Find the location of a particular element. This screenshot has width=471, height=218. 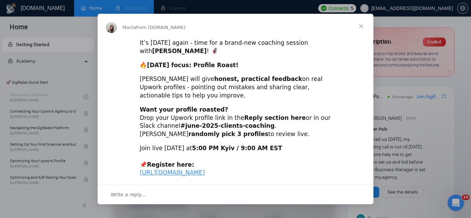

span: Close is located at coordinates (361, 26).